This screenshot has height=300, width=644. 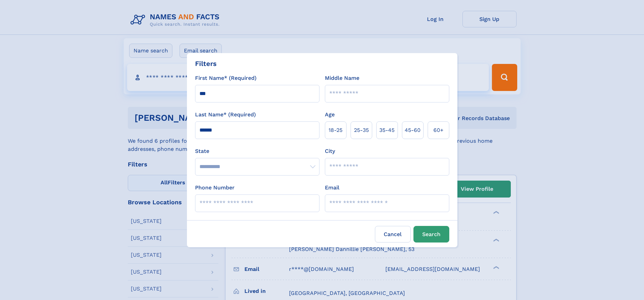 What do you see at coordinates (332, 188) in the screenshot?
I see `label: Email` at bounding box center [332, 188].